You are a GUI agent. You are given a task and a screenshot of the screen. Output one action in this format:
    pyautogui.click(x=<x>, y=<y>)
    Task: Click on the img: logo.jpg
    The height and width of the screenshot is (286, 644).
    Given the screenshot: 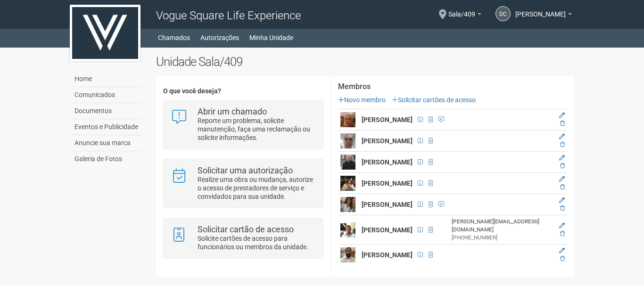 What is the action you would take?
    pyautogui.click(x=105, y=33)
    